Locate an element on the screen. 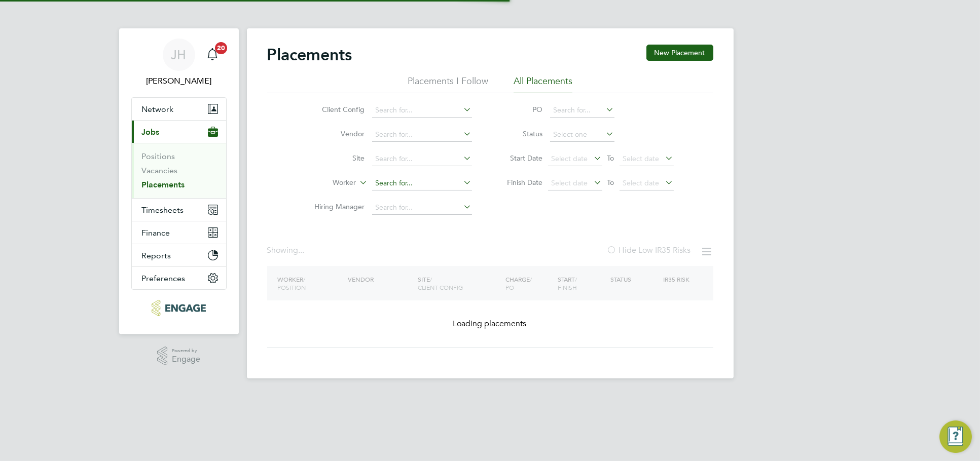 The image size is (980, 461). a: Positions is located at coordinates (158, 156).